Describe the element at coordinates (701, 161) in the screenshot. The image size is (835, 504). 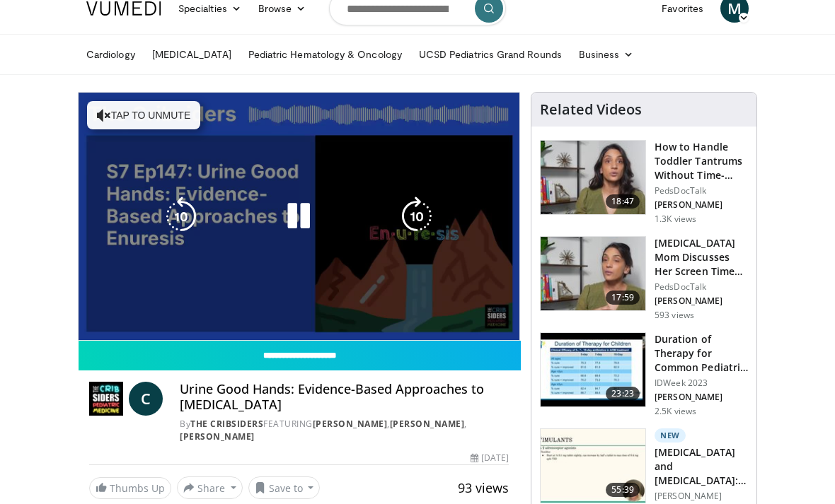
I see `h3: How to Handle Toddler Tantrums Without Time-Outs: A Pediatrician’s S…` at that location.